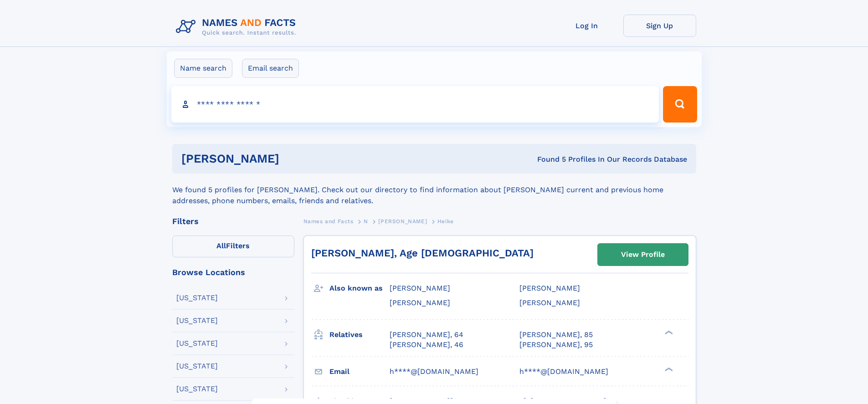 The height and width of the screenshot is (404, 868). I want to click on div: View Profile, so click(643, 255).